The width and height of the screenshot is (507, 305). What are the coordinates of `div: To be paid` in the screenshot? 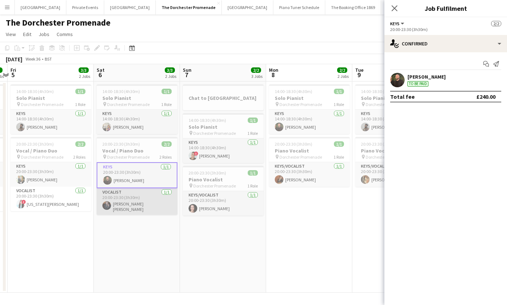 It's located at (418, 84).